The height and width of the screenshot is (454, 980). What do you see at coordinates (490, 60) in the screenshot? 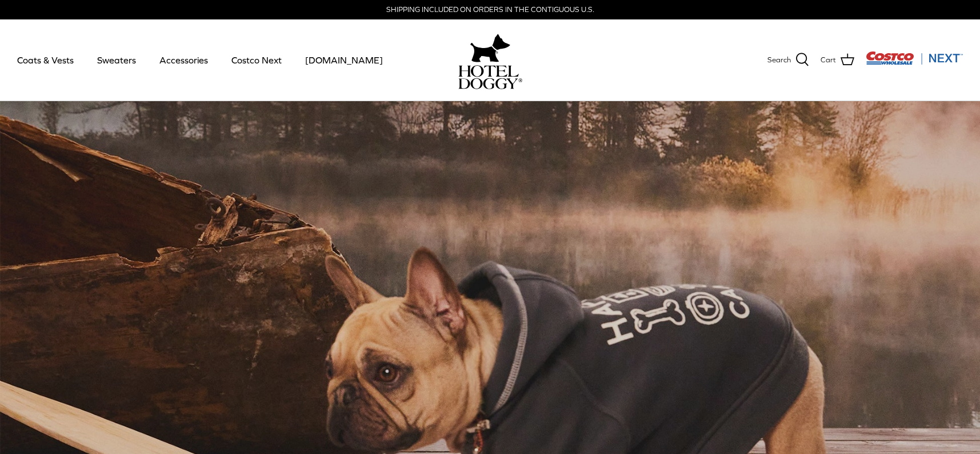
I see `a: hoteldoggy.com hoteldoggycom` at bounding box center [490, 60].